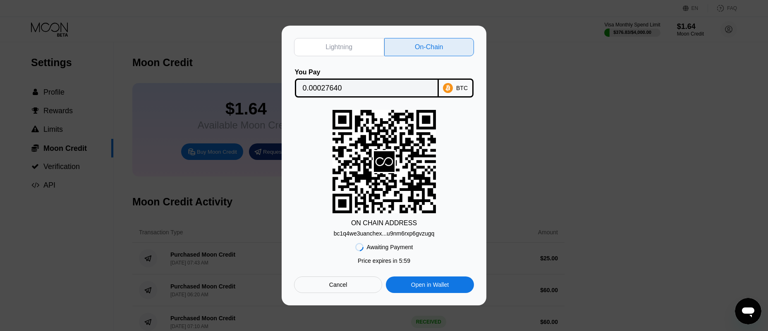 This screenshot has height=331, width=768. I want to click on div: Price expires in, so click(384, 261).